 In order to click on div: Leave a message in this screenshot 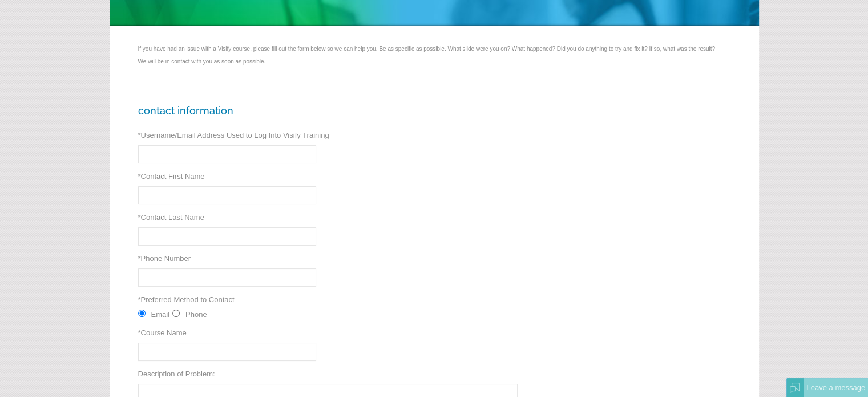, I will do `click(836, 387)`.